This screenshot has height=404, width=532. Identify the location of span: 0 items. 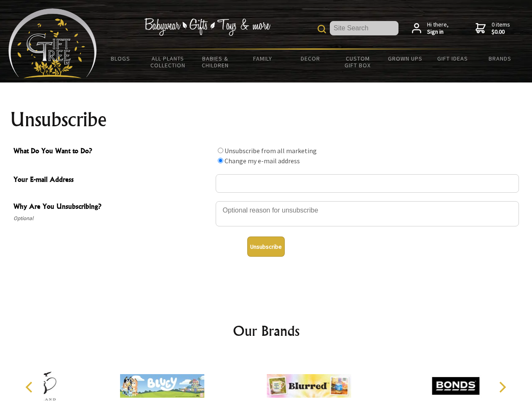
(501, 28).